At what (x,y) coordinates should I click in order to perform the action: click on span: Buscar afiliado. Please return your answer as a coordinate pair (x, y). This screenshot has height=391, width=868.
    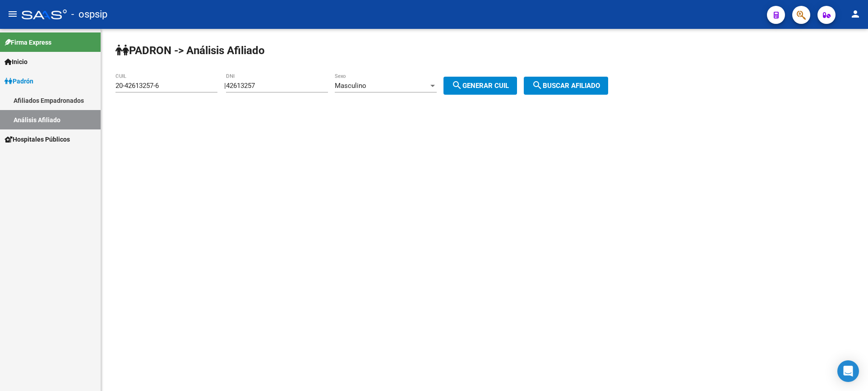
    Looking at the image, I should click on (565, 86).